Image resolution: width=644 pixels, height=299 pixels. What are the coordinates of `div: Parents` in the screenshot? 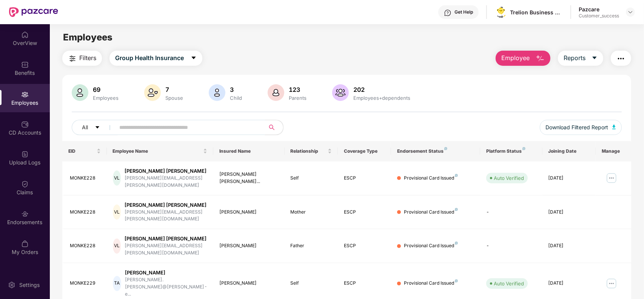 It's located at (298, 98).